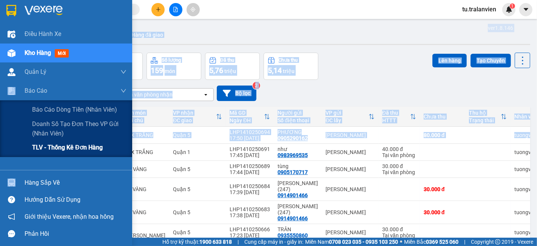  Describe the element at coordinates (171, 60) in the screenshot. I see `div: Số lượng` at that location.